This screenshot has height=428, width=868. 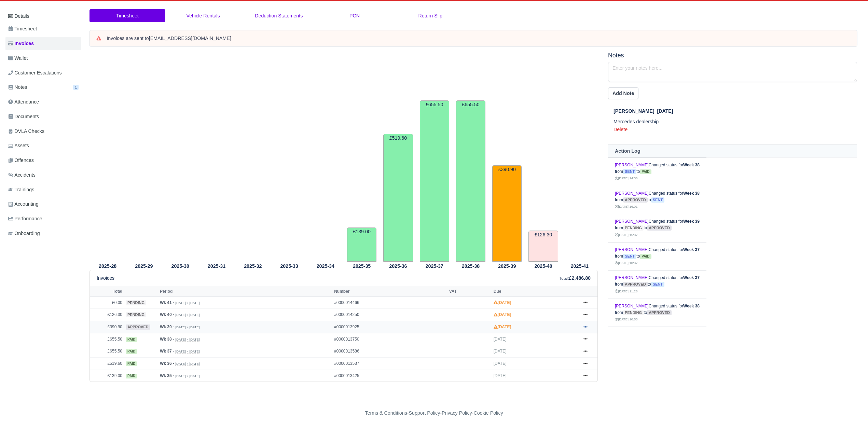 I want to click on span: DVLA Checks, so click(x=26, y=131).